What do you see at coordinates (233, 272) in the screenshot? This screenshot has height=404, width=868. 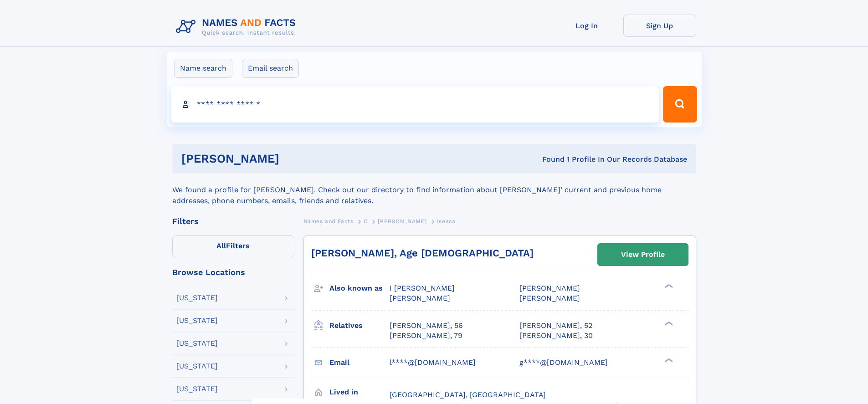 I see `div: Browse Locations` at bounding box center [233, 272].